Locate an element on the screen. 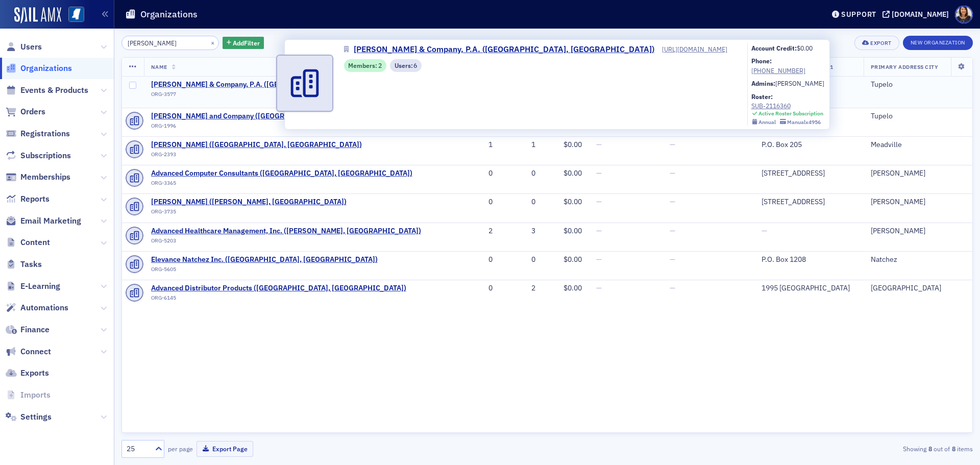 This screenshot has width=980, height=465. a: Settings is located at coordinates (29, 417).